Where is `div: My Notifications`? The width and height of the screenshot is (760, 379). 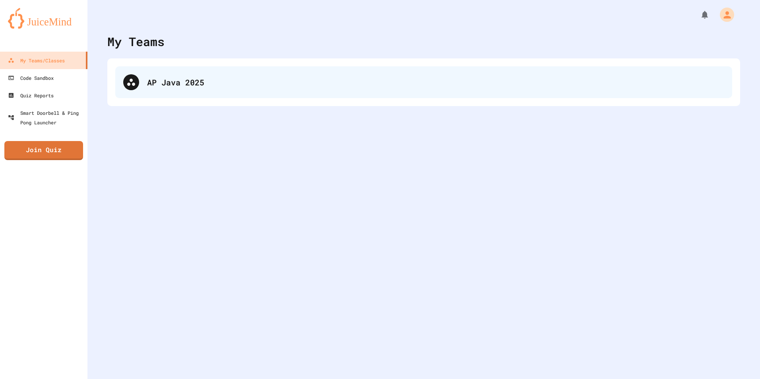
div: My Notifications is located at coordinates (699, 15).